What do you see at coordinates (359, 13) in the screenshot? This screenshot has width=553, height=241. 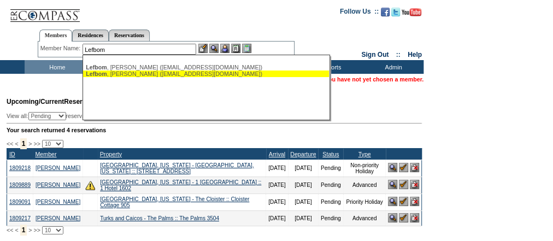 I see `td: Follow Us ::` at bounding box center [359, 13].